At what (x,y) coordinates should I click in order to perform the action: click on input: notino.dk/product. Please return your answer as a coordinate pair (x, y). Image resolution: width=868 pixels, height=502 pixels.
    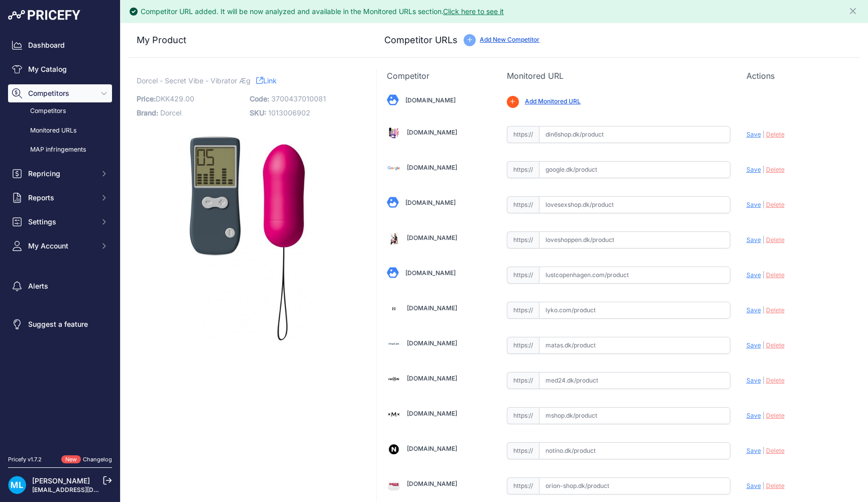
    Looking at the image, I should click on (634, 451).